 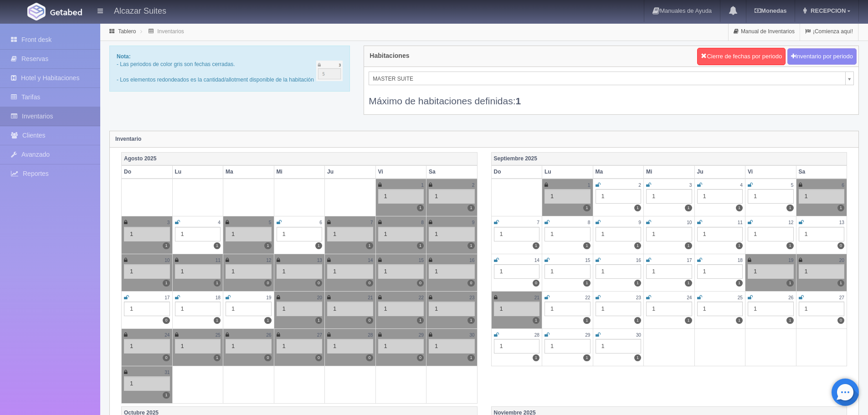 I want to click on a: MASTER SUITE, so click(x=611, y=78).